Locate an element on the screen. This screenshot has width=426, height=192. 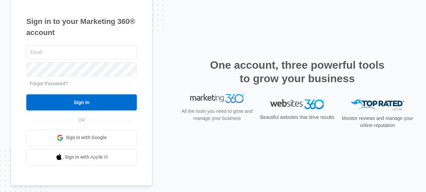
input: Email is located at coordinates (82, 52).